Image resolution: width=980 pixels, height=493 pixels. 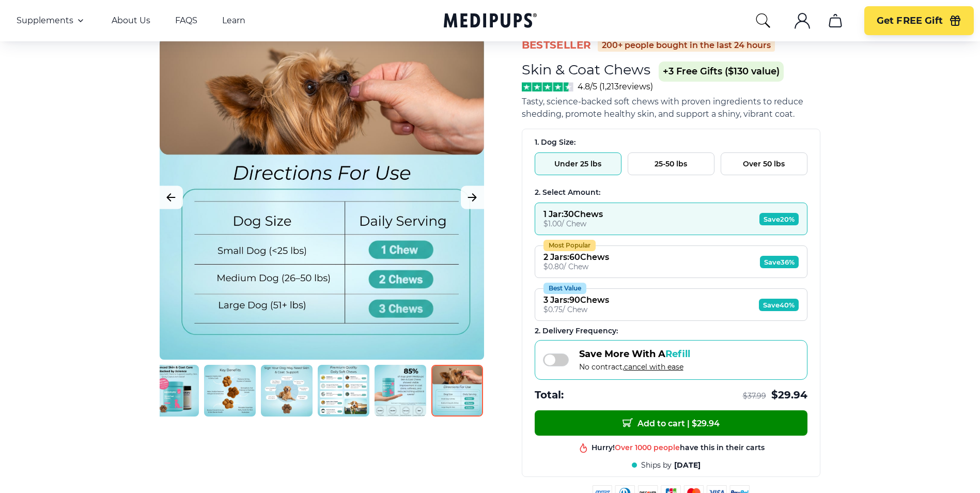 What do you see at coordinates (565, 288) in the screenshot?
I see `div: Best Value` at bounding box center [565, 288].